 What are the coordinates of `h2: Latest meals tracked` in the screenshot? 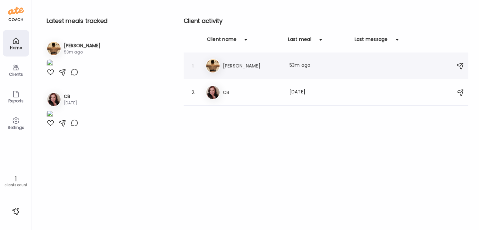 It's located at (103, 21).